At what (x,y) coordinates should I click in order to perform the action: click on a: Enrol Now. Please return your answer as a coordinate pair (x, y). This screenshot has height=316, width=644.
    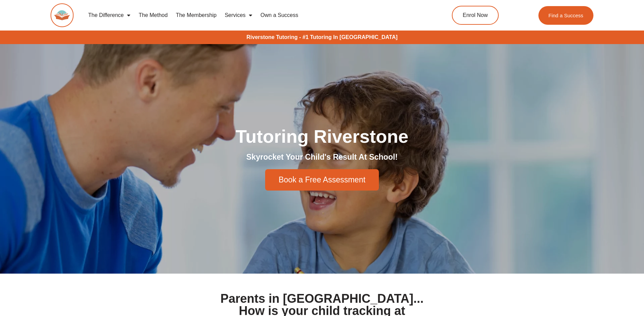
    Looking at the image, I should click on (476, 15).